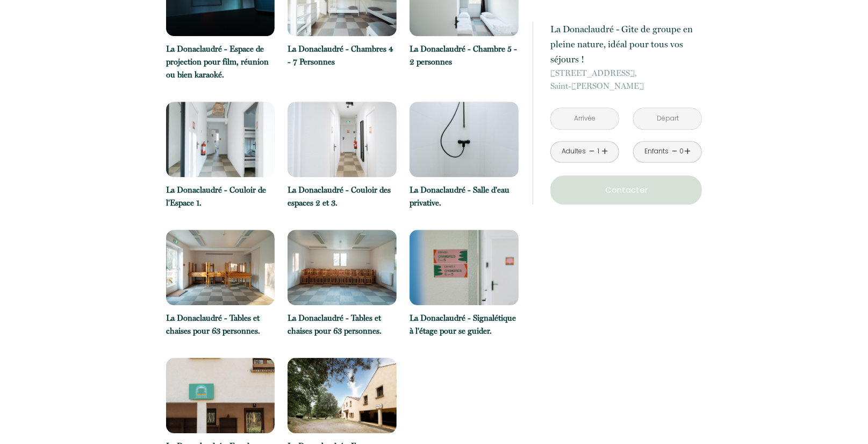  I want to click on p: La Donaclaudré - Couloir des espaces 2 et 3., so click(342, 196).